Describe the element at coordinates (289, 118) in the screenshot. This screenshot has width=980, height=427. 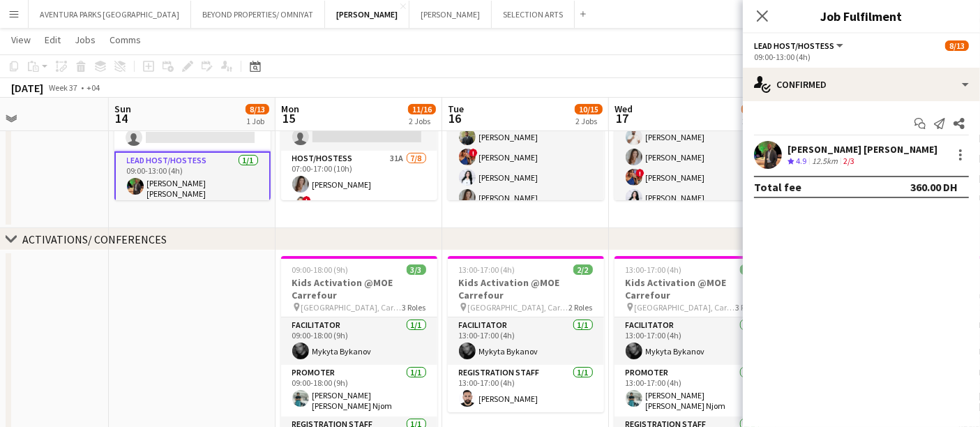
I see `span: 15` at that location.